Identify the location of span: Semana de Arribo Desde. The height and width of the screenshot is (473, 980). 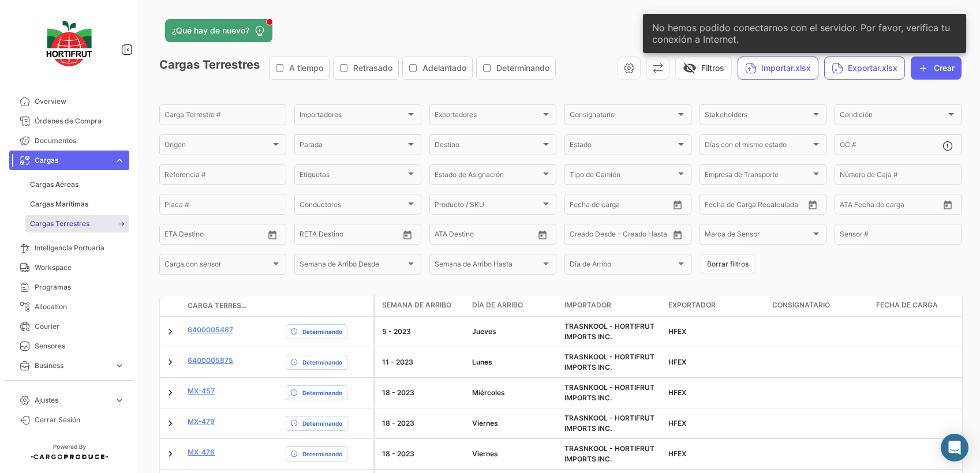
(353, 266).